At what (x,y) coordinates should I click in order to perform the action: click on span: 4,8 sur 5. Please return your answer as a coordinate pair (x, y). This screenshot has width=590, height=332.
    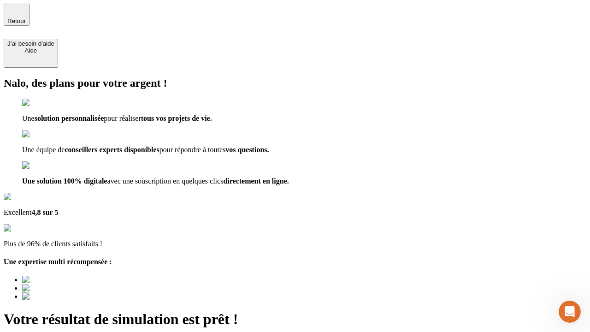
    Looking at the image, I should click on (45, 212).